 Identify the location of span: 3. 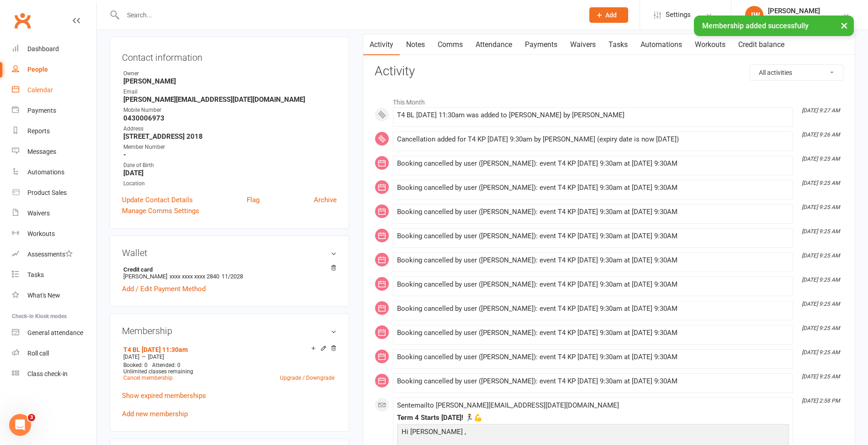
(32, 418).